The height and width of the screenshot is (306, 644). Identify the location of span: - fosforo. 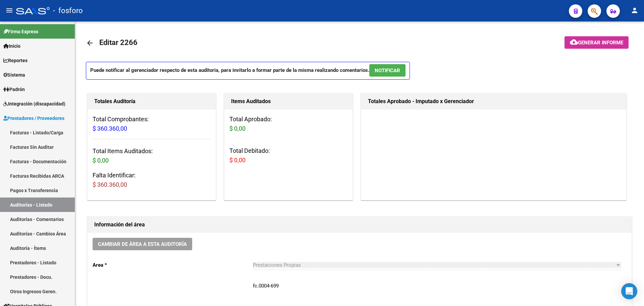
(68, 11).